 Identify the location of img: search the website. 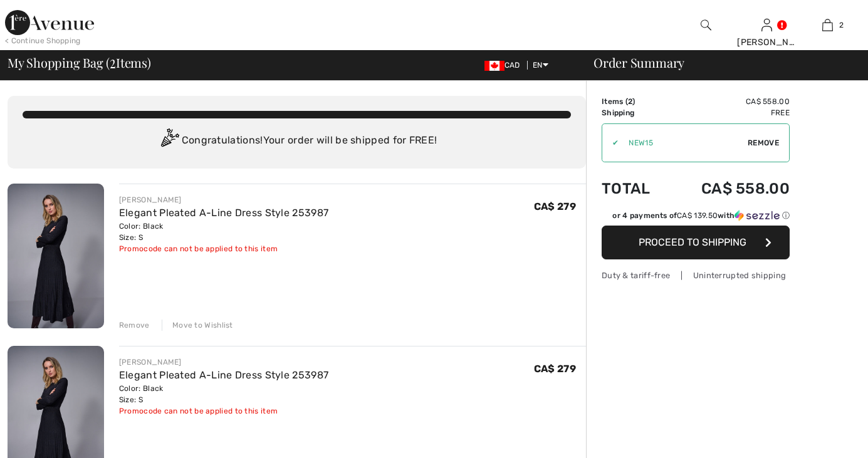
(706, 25).